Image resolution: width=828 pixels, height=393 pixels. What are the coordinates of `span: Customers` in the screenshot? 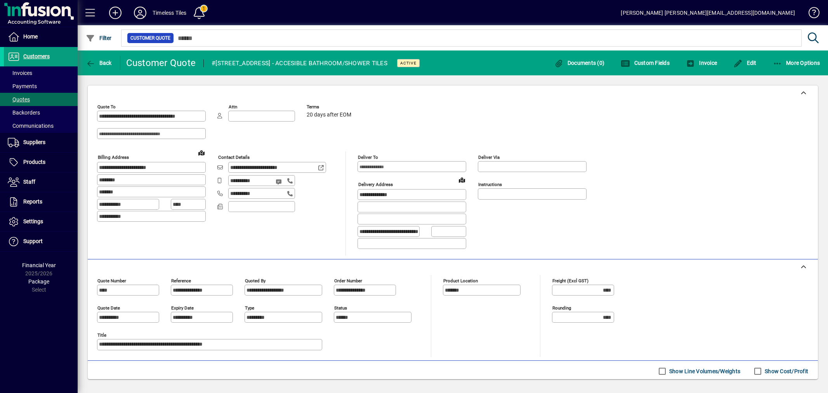 It's located at (36, 56).